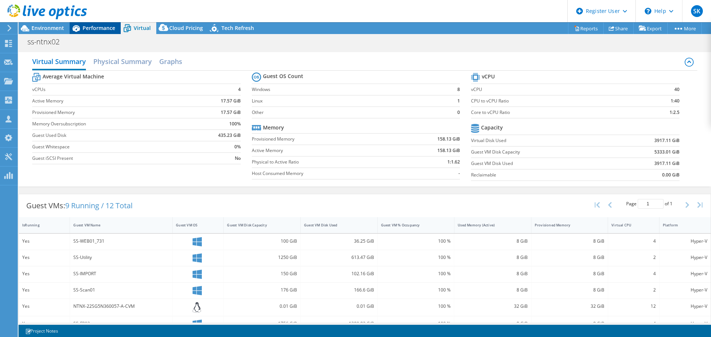  Describe the element at coordinates (121, 274) in the screenshot. I see `div: SS-IMPORT` at that location.